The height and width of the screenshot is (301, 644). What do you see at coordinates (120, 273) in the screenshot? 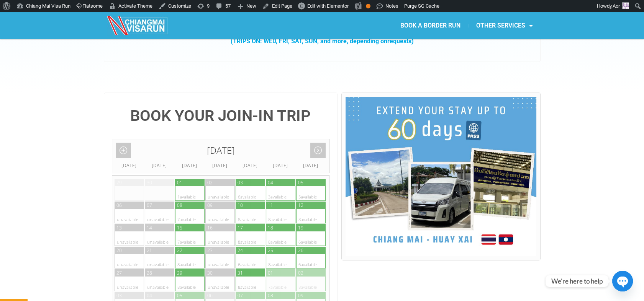
I see `div: 27` at bounding box center [120, 273].